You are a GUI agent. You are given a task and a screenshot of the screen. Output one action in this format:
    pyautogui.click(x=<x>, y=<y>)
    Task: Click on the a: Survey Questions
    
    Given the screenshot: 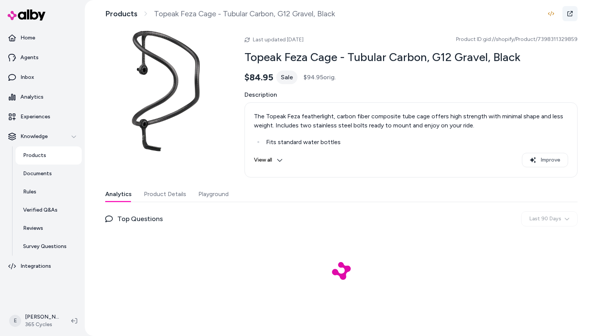 What is the action you would take?
    pyautogui.click(x=48, y=246)
    